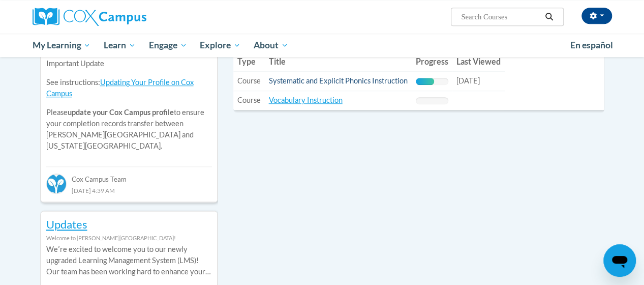 Image resolution: width=644 pixels, height=285 pixels. What do you see at coordinates (249, 61) in the screenshot?
I see `th: Type` at bounding box center [249, 61].